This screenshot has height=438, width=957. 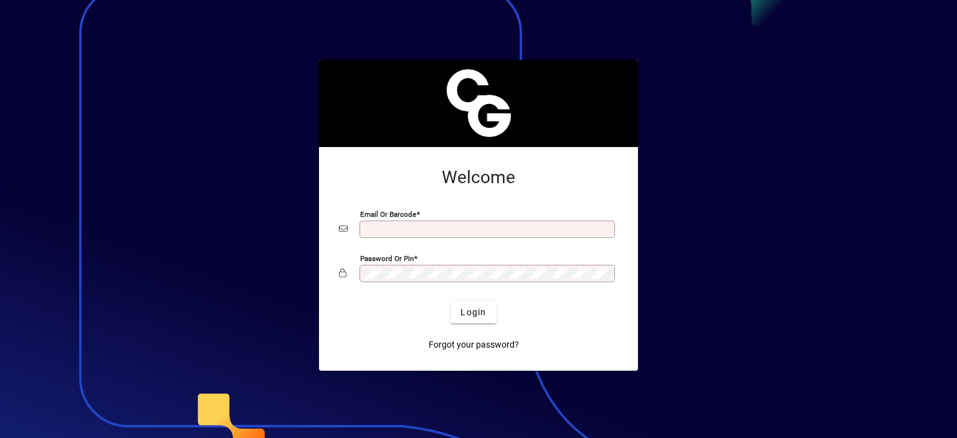 I want to click on button: Login, so click(x=473, y=312).